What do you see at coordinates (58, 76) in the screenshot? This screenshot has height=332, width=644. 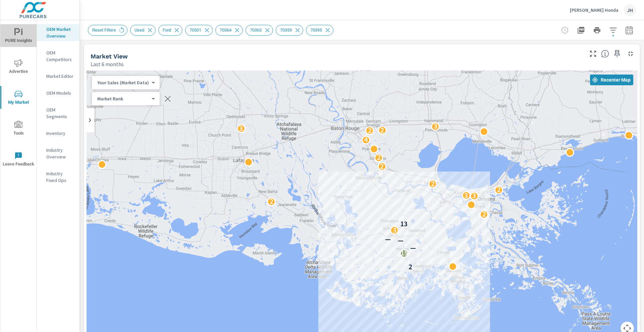 I see `div: Market Editor` at bounding box center [58, 76].